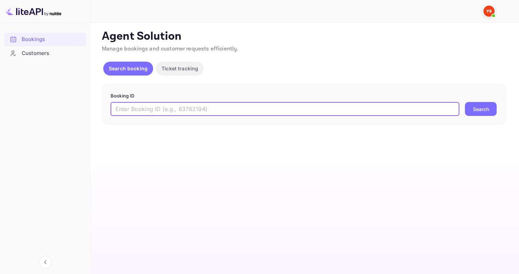 The height and width of the screenshot is (274, 519). Describe the element at coordinates (304, 37) in the screenshot. I see `p: Agent Solution` at that location.